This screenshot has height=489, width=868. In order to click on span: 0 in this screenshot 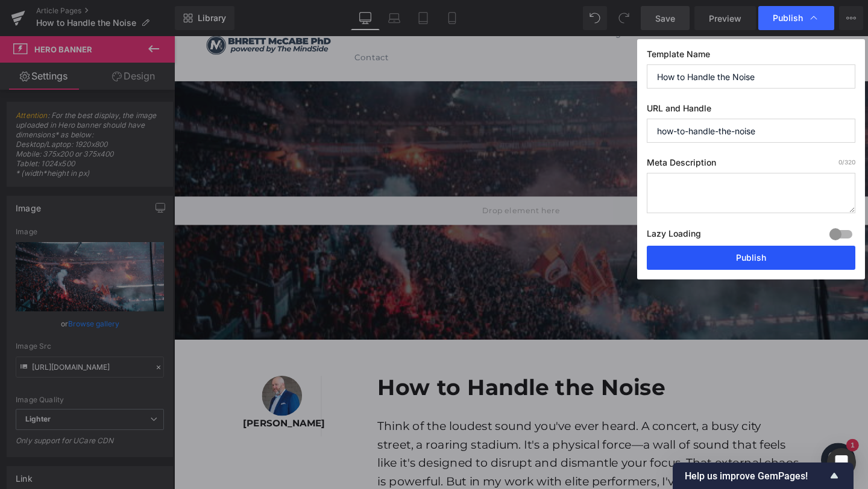, I will do `click(841, 162)`.